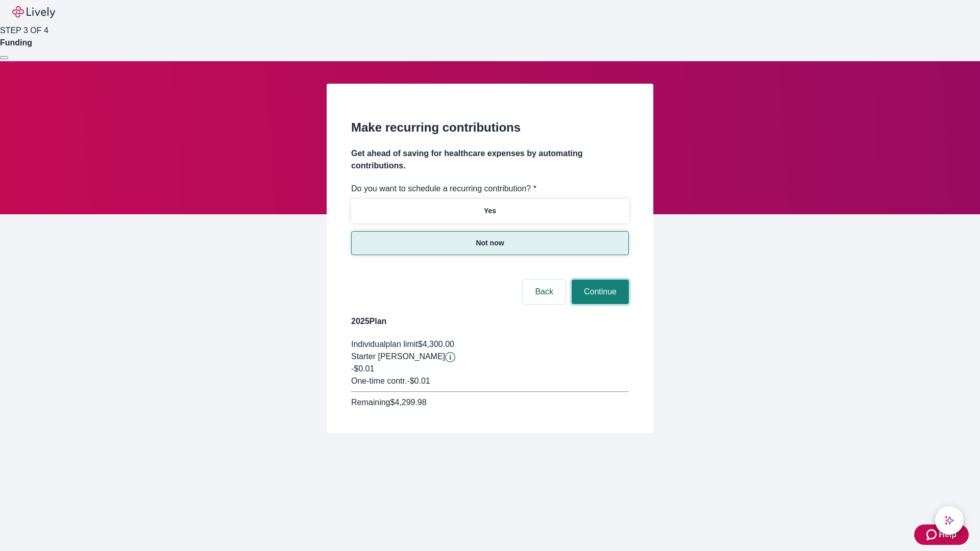  What do you see at coordinates (436, 344) in the screenshot?
I see `span: $4,300.00` at bounding box center [436, 344].